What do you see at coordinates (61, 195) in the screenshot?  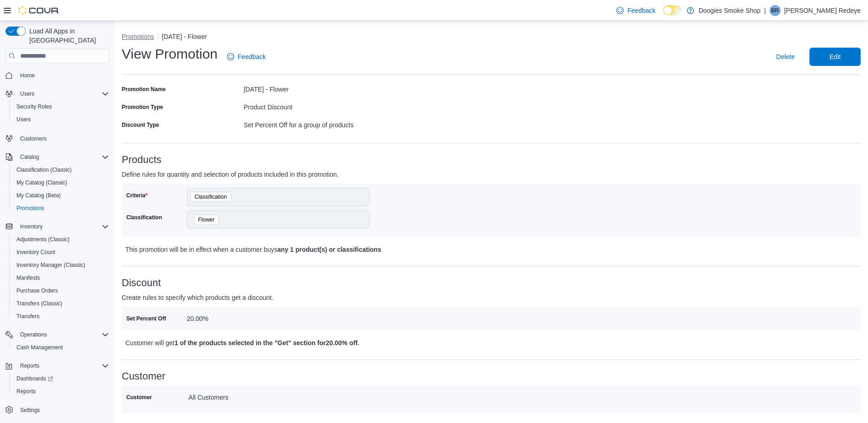 I see `span: My Catalog (Beta)` at bounding box center [61, 195].